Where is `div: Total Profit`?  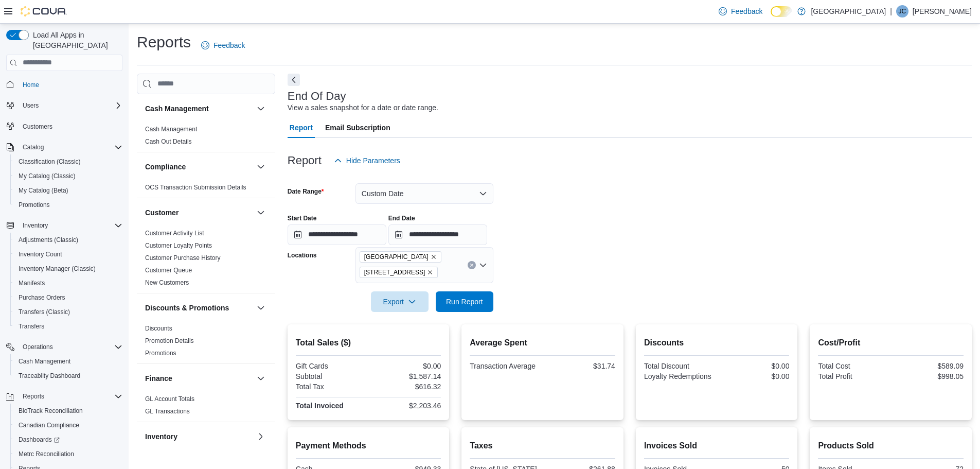
div: Total Profit is located at coordinates (853, 377).